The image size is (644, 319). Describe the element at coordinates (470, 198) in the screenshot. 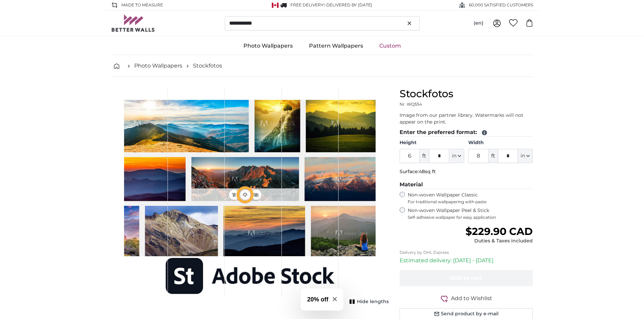

I see `label: Non-woven Wallpaper Classic` at that location.